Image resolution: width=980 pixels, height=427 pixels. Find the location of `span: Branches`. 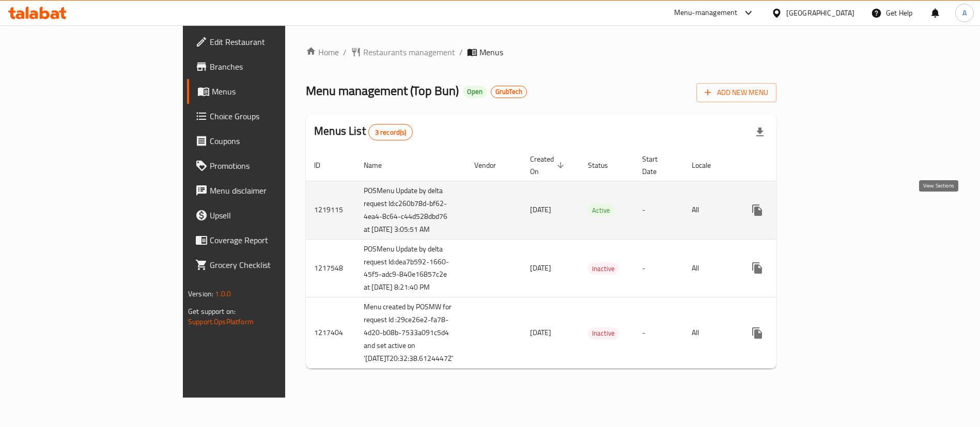

span: Branches is located at coordinates (274, 67).